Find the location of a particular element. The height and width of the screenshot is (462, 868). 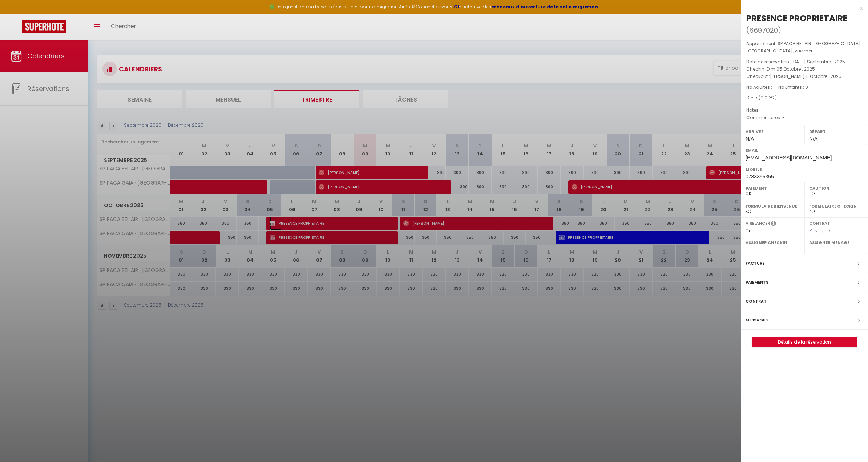

label: Assigner Menage is located at coordinates (836, 242).